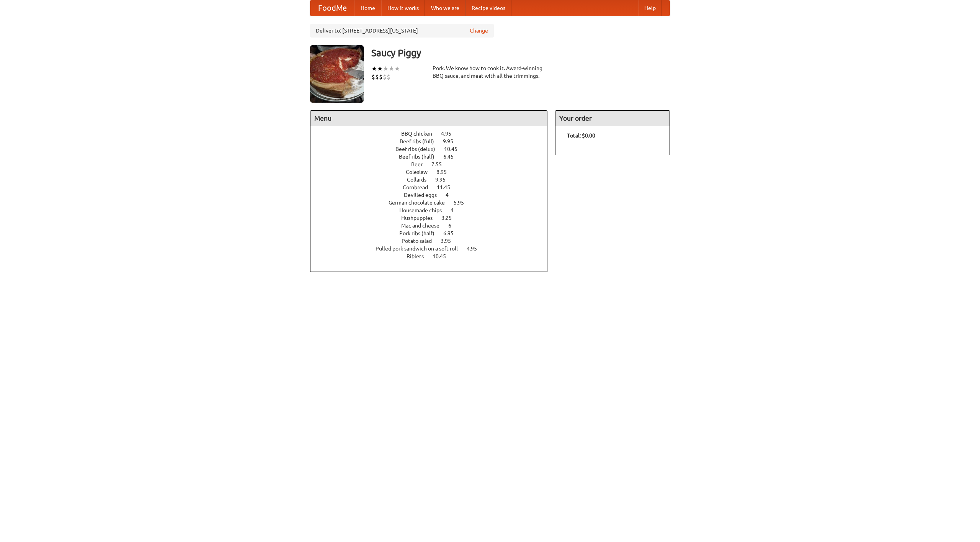 The height and width of the screenshot is (542, 980). What do you see at coordinates (424, 225) in the screenshot?
I see `span: Mac and cheese` at bounding box center [424, 225].